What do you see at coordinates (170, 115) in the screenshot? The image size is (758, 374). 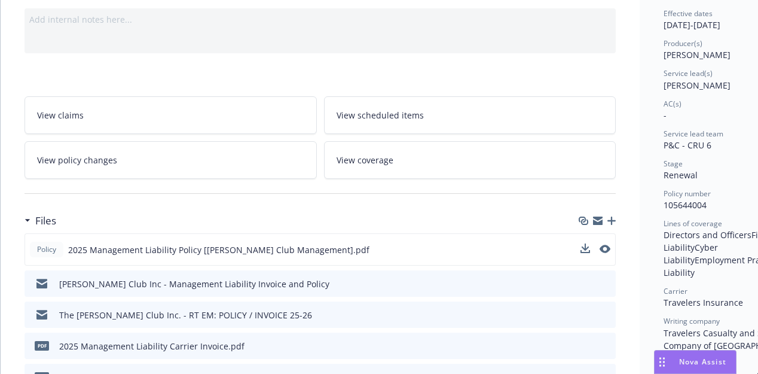 I see `a: View claims` at bounding box center [170, 115].